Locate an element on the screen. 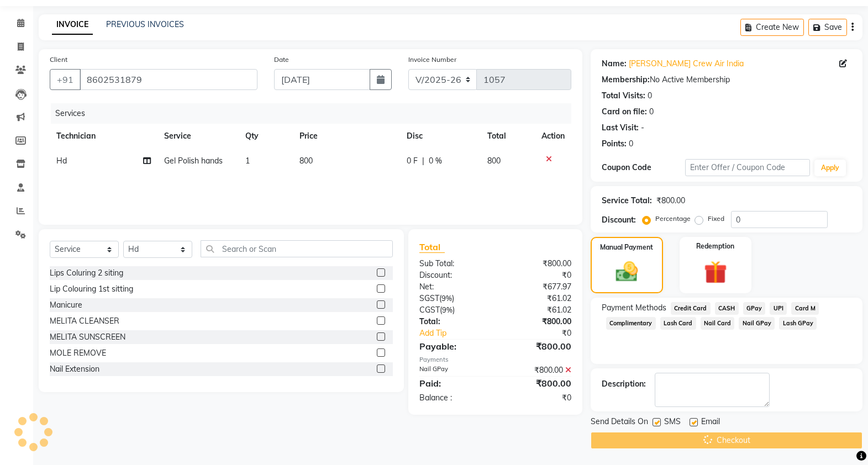  span: UPI is located at coordinates (778, 309).